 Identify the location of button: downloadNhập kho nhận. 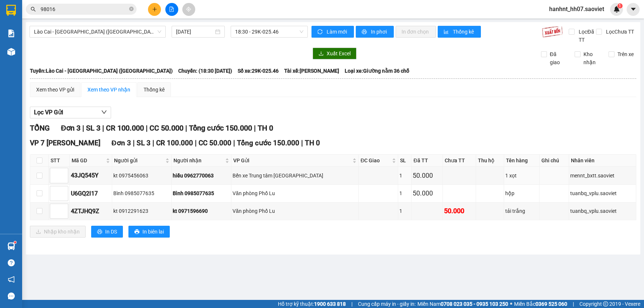
(57, 231).